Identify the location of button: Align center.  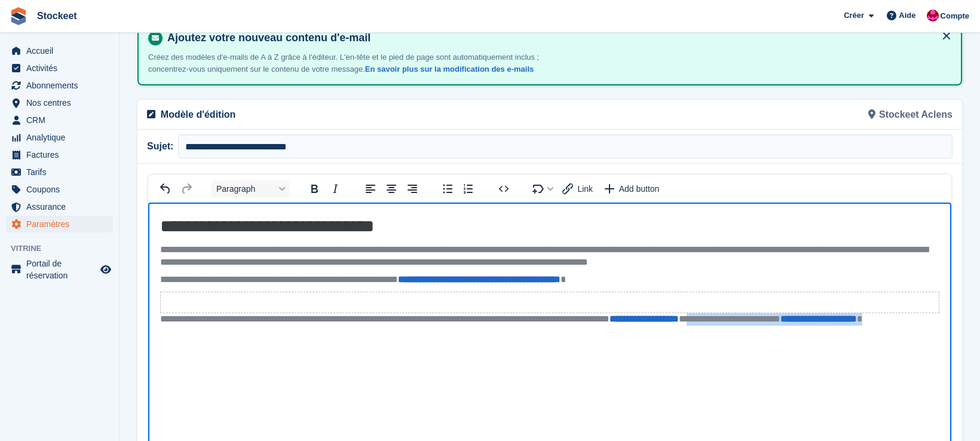
(391, 189).